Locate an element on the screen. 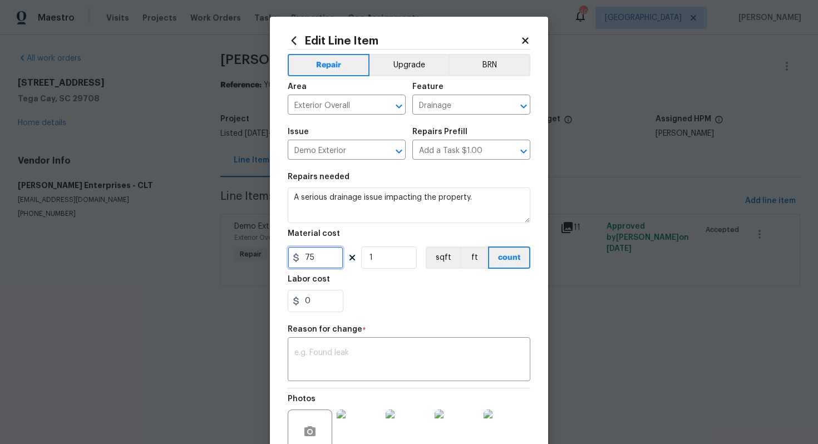 The image size is (818, 444). h2: Edit Line Item is located at coordinates (404, 41).